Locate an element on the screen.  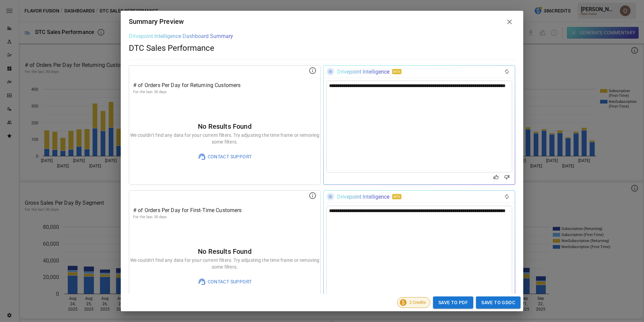
button: Save to GDoc is located at coordinates (498, 302).